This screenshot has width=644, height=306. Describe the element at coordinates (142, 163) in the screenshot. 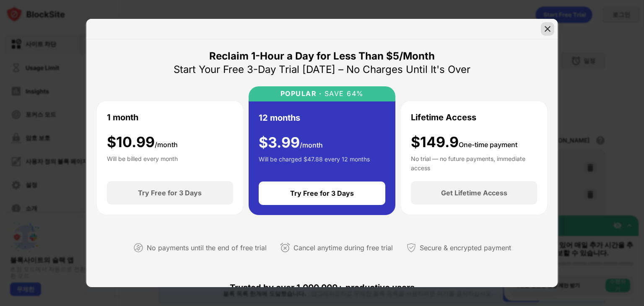

I see `div: Will be billed every month` at that location.